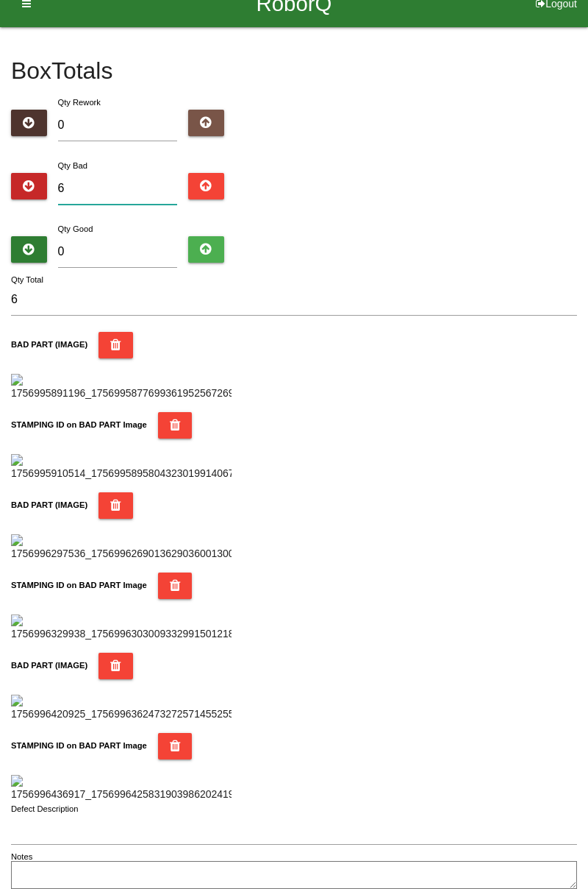 This screenshot has height=889, width=588. What do you see at coordinates (79, 102) in the screenshot?
I see `label: Qty Rework` at bounding box center [79, 102].